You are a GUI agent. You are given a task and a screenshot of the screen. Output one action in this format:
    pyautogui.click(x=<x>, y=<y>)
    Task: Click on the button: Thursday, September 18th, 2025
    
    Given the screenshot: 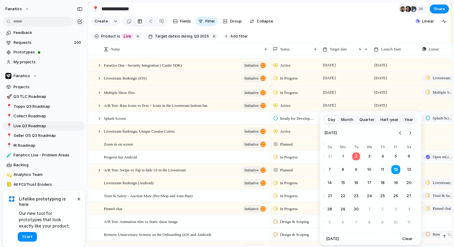 What is the action you would take?
    pyautogui.click(x=383, y=183)
    